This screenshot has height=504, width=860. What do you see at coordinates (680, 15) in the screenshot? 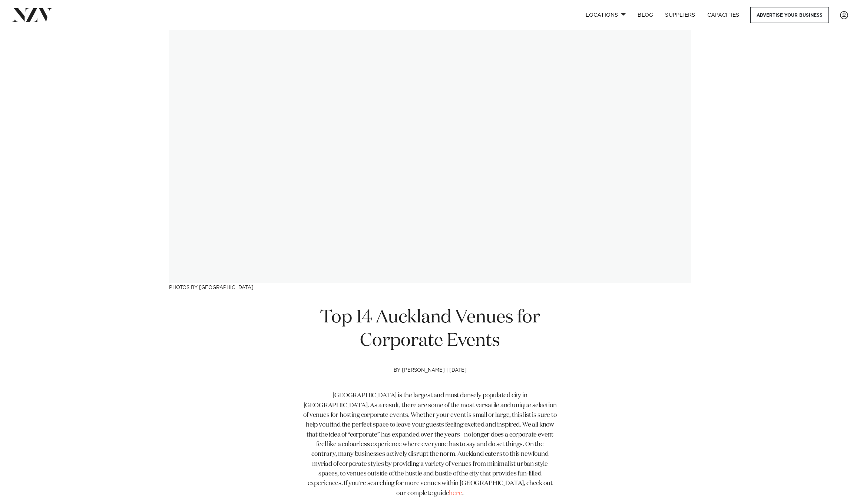
I see `a: SUPPLIERS` at bounding box center [680, 15].